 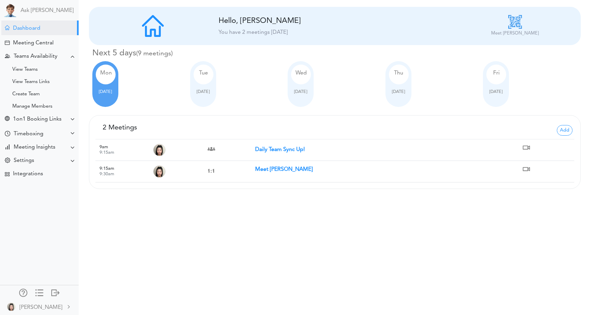 I want to click on span: Mon, so click(x=106, y=73).